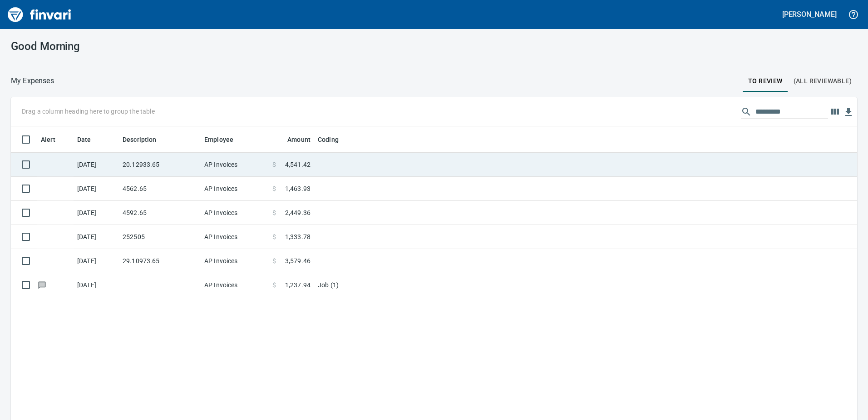  Describe the element at coordinates (33, 81) in the screenshot. I see `nav: breadcrumb` at that location.